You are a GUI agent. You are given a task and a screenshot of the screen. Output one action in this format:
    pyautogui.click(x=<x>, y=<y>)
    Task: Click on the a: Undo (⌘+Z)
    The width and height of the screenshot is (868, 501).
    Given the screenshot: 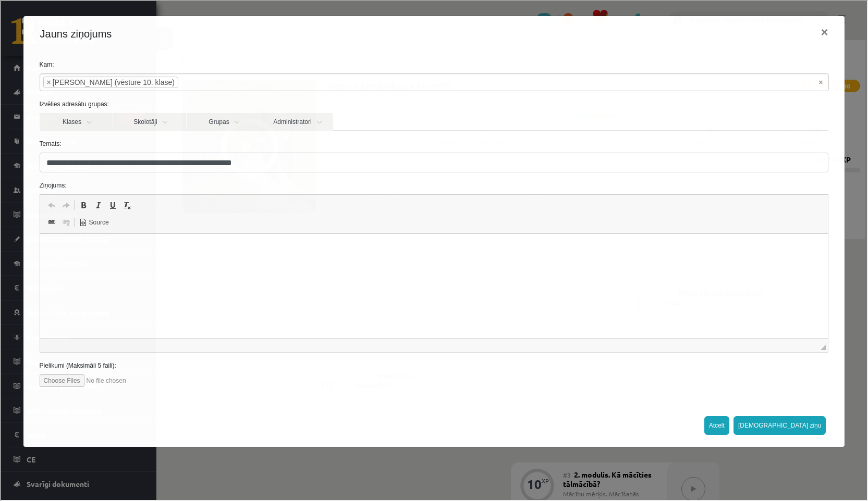 What is the action you would take?
    pyautogui.click(x=51, y=204)
    